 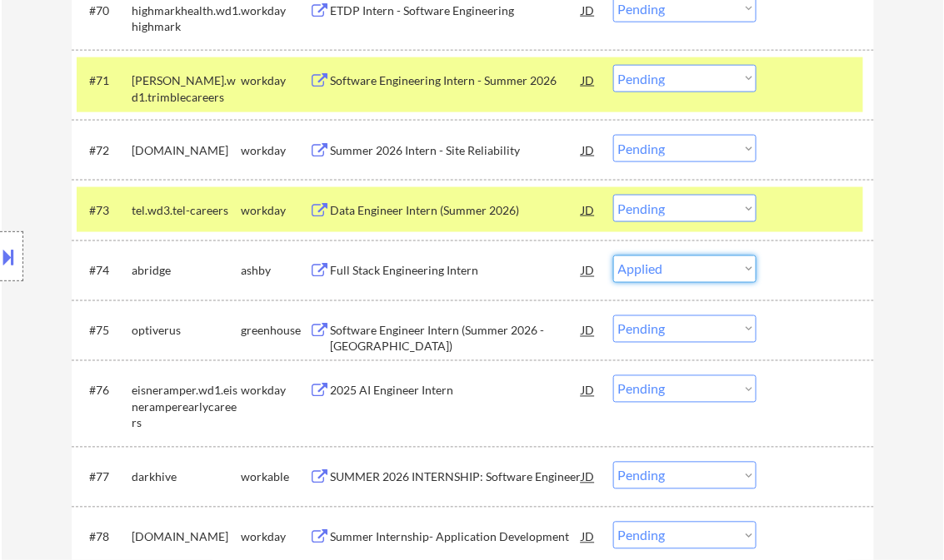 I want to click on div: highmarkhealth.wd1.highmark, so click(x=186, y=18).